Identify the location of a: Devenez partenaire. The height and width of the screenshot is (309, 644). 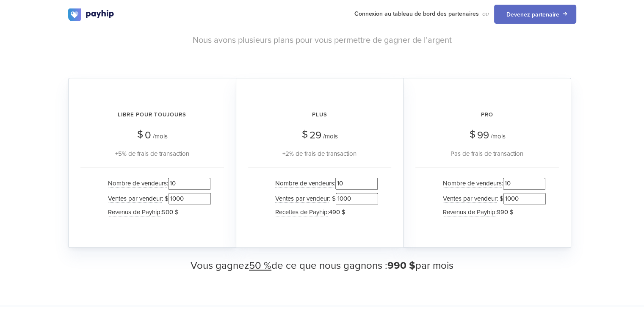
(535, 14).